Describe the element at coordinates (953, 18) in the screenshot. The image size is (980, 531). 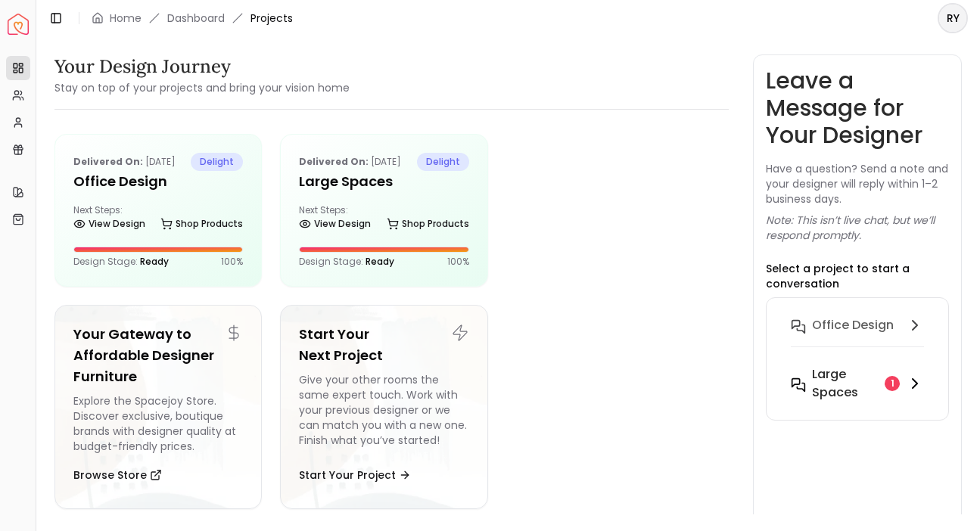
I see `button: RY` at that location.